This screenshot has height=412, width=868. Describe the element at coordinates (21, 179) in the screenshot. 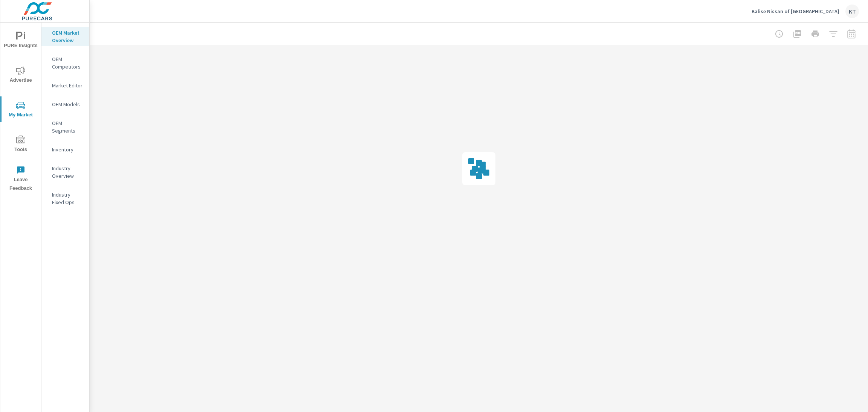

I see `span: Leave Feedback` at that location.